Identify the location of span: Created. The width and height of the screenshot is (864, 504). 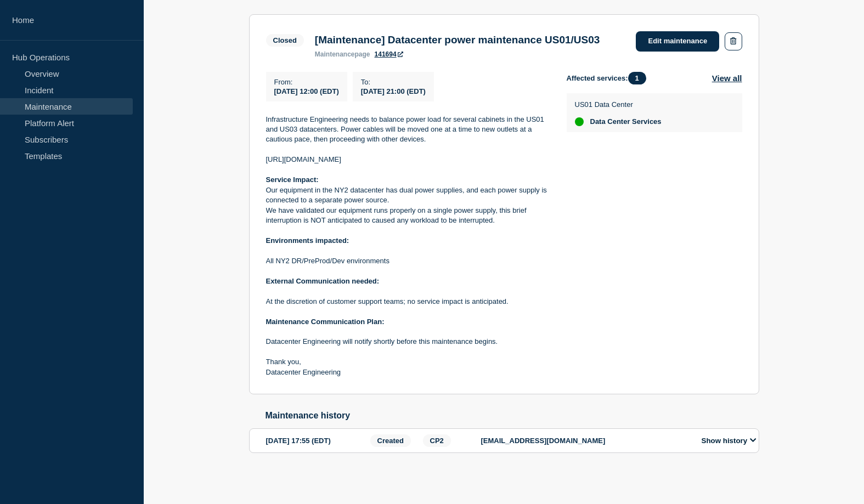
(391, 441).